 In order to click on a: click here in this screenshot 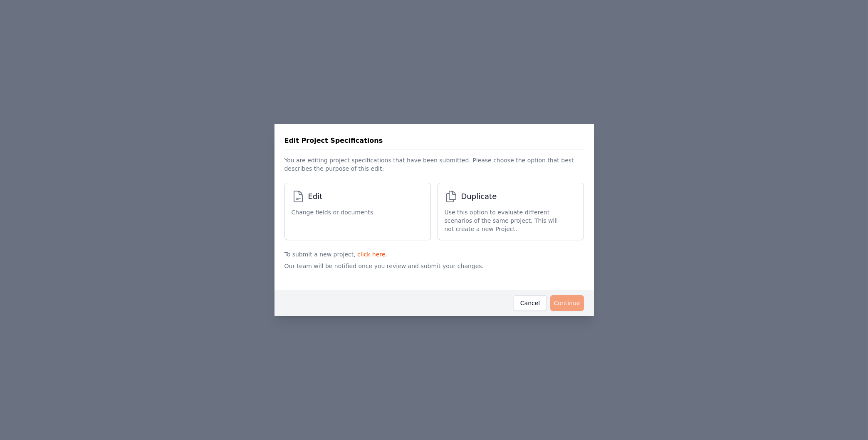, I will do `click(371, 254)`.